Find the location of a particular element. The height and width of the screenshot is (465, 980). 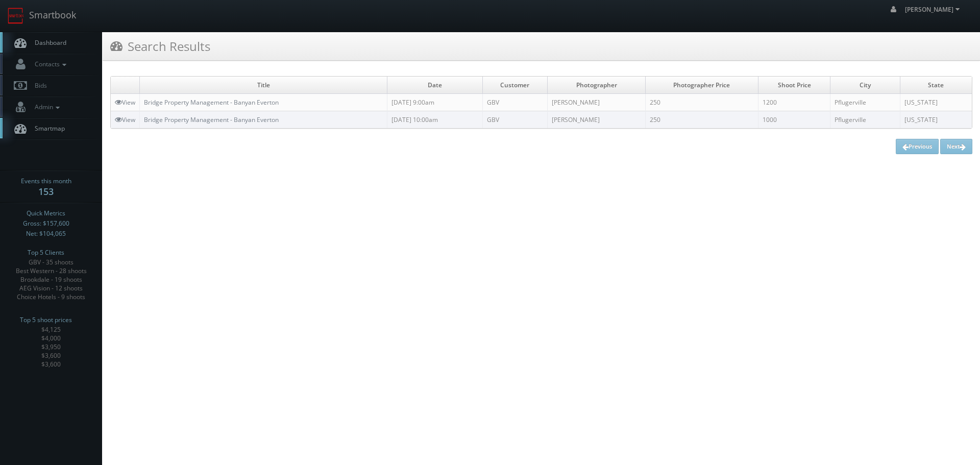

td: Date is located at coordinates (435, 85).